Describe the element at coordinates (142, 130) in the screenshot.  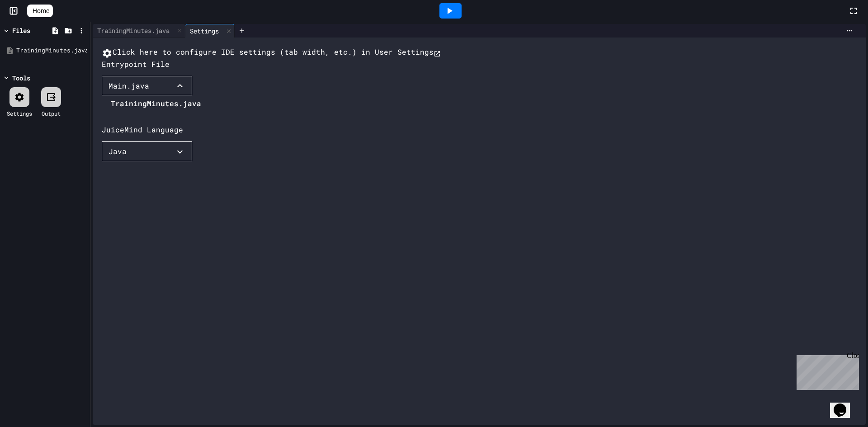
I see `div: JuiceMind Language` at that location.